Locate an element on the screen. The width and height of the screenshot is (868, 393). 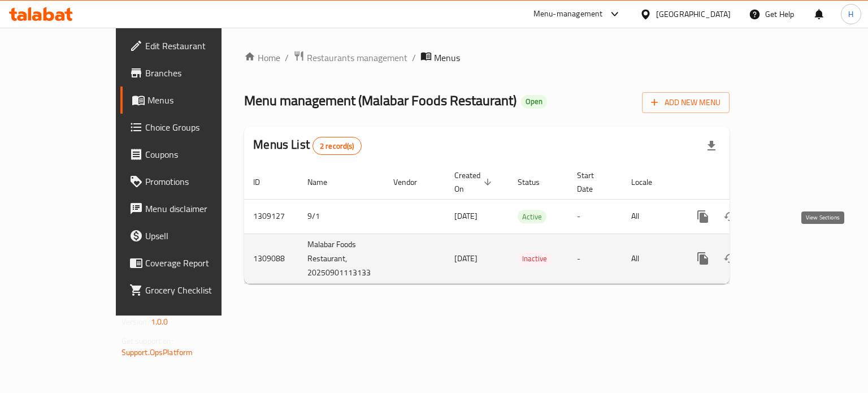
div: Menu-management is located at coordinates (568, 14).